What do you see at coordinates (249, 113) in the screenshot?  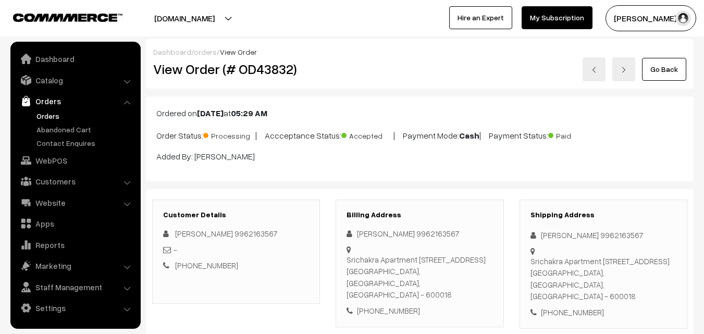 I see `b: 05:29 AM` at bounding box center [249, 113].